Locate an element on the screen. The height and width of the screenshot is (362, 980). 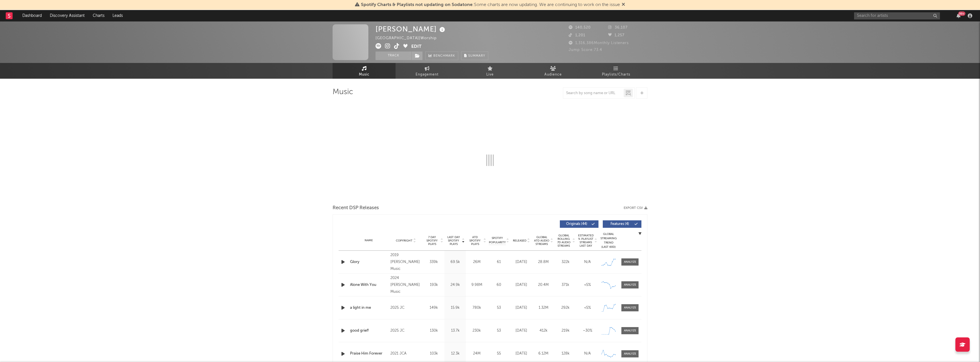
a: Leads is located at coordinates (118, 16).